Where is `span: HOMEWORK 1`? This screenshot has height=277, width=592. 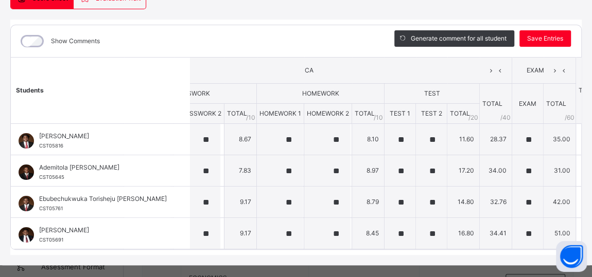
span: HOMEWORK 1 is located at coordinates (280, 113).